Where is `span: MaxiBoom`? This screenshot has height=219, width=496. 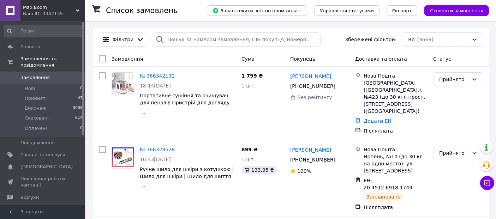 span: MaxiBoom is located at coordinates (49, 7).